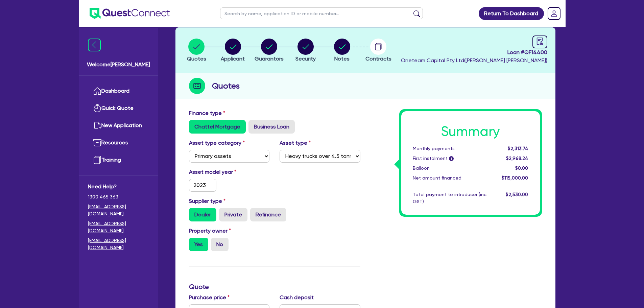 The height and width of the screenshot is (308, 644). Describe the element at coordinates (94, 45) in the screenshot. I see `img: icon-menu-close` at that location.